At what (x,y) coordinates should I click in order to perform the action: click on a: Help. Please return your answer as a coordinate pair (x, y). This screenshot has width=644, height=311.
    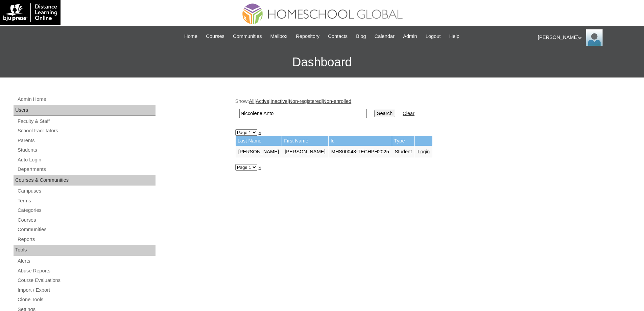
    Looking at the image, I should click on (454, 36).